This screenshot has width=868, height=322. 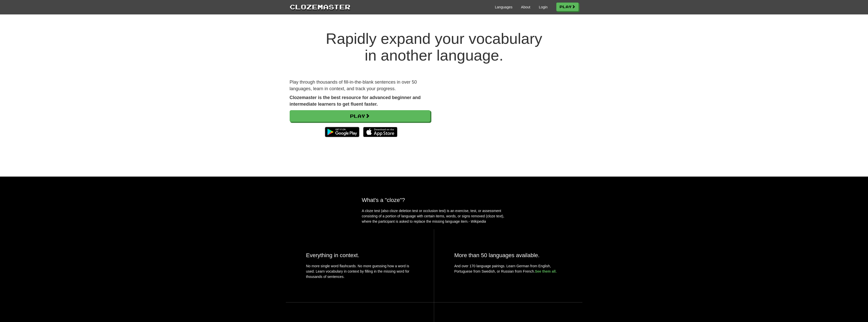 I want to click on a: About, so click(x=526, y=7).